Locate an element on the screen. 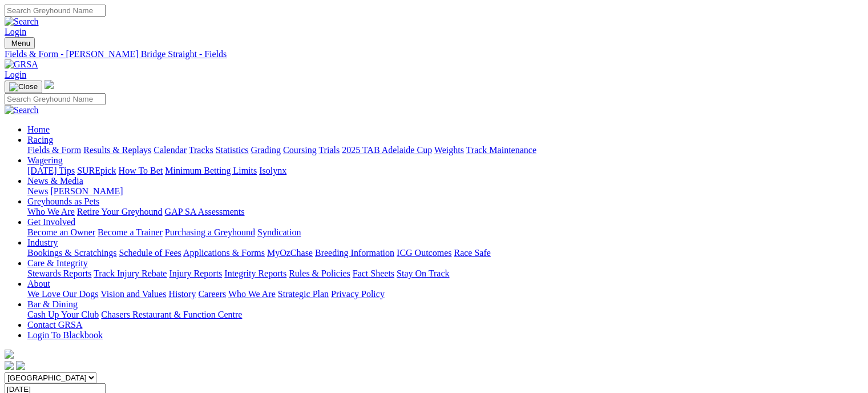 The image size is (868, 393). a: Calendar is located at coordinates (170, 149).